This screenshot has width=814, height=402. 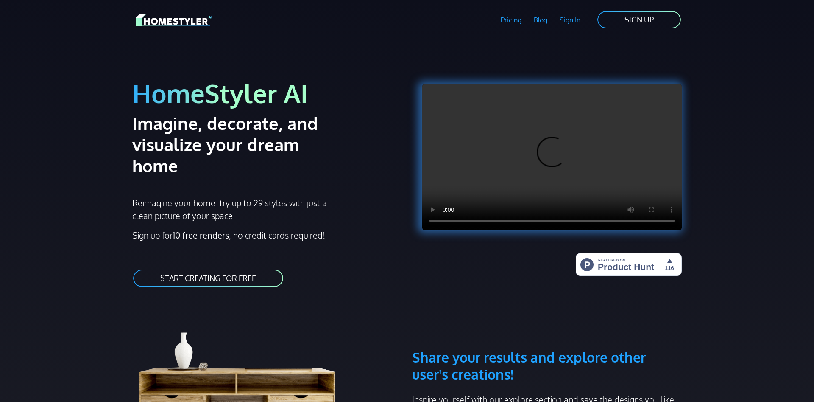 What do you see at coordinates (208, 278) in the screenshot?
I see `a: START CREATING FOR FREE` at bounding box center [208, 278].